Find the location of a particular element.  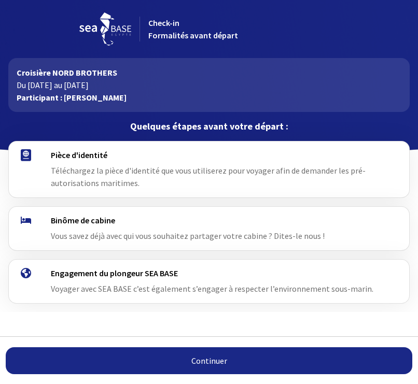

img: passport.svg is located at coordinates (26, 155).